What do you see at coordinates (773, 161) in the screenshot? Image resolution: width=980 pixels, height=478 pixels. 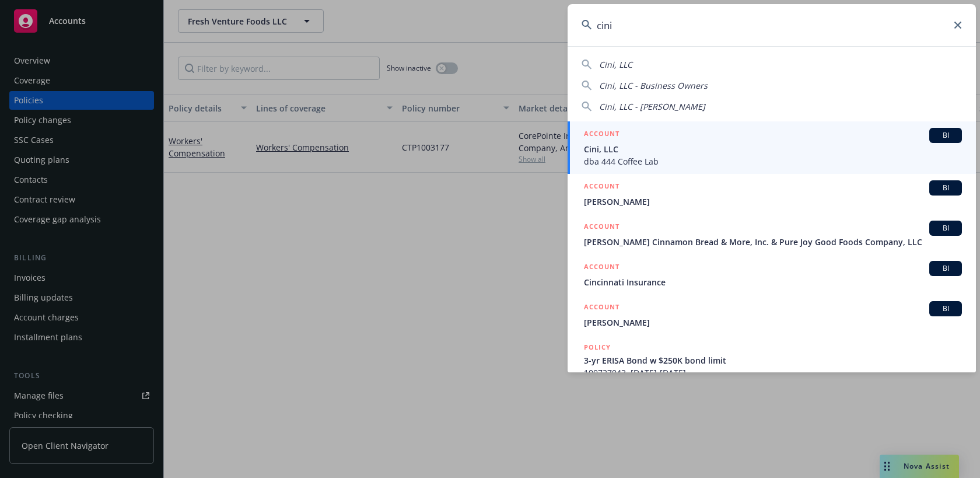 I see `span: dba 444 Coffee Lab` at bounding box center [773, 161].